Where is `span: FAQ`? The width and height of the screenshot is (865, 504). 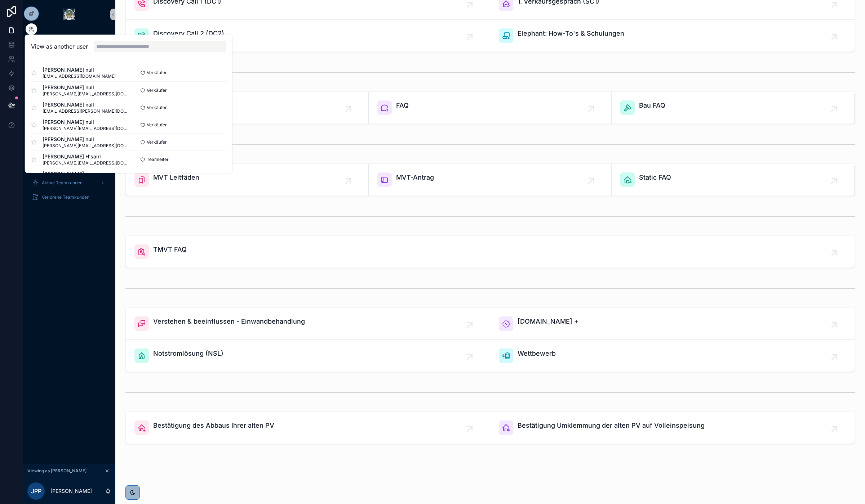 span: FAQ is located at coordinates (403, 105).